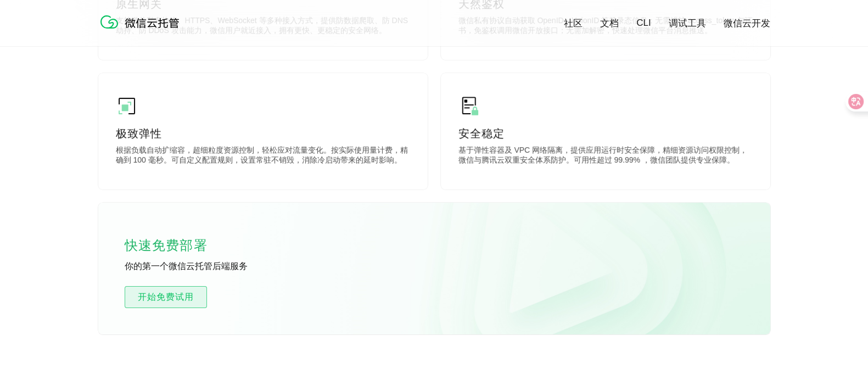 The width and height of the screenshot is (868, 391). I want to click on span: 开始免费试用, so click(166, 297).